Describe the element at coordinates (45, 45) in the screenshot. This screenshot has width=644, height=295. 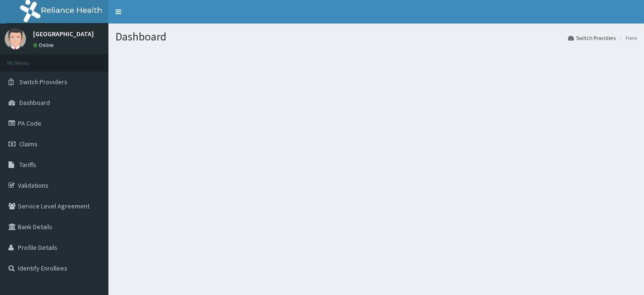
I see `a: Online` at that location.